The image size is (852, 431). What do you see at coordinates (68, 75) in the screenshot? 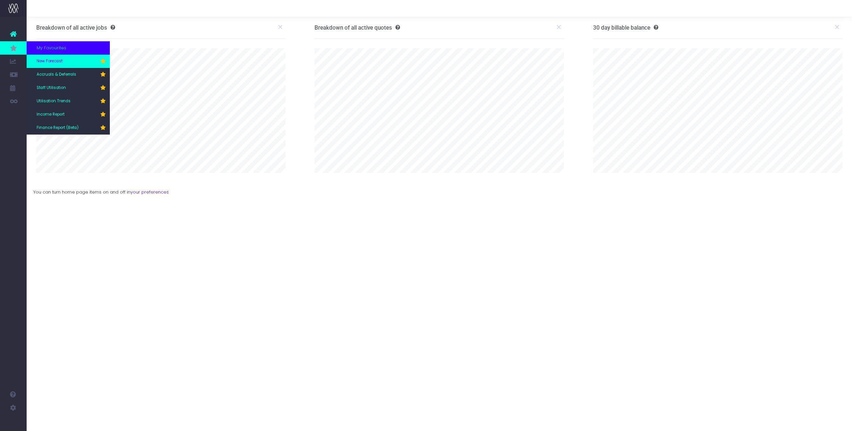
I see `a: Accruals & Deferrals` at bounding box center [68, 75].